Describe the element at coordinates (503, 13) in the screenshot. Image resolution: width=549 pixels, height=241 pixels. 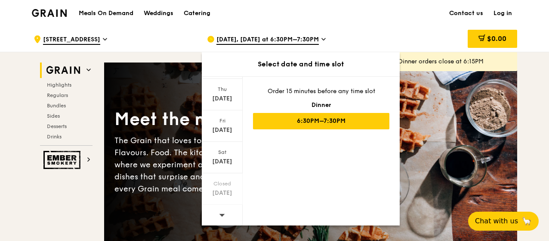
I see `a: Log in` at that location.